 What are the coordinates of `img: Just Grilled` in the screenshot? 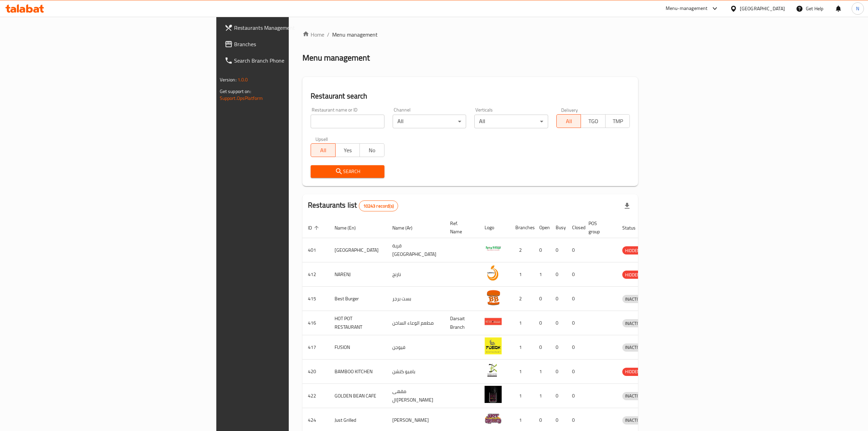 It's located at (493, 419).